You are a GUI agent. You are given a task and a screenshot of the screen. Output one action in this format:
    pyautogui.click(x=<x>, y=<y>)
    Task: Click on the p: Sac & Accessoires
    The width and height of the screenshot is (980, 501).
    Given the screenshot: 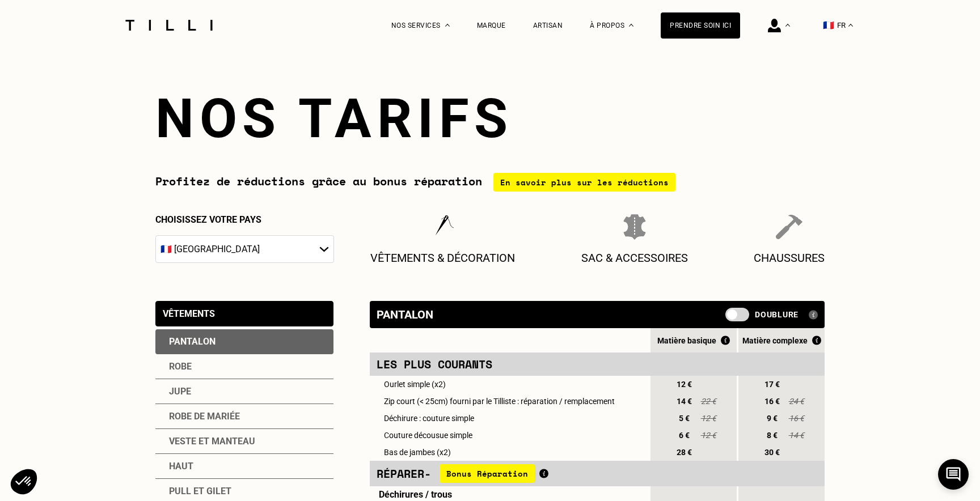 What is the action you would take?
    pyautogui.click(x=635, y=258)
    